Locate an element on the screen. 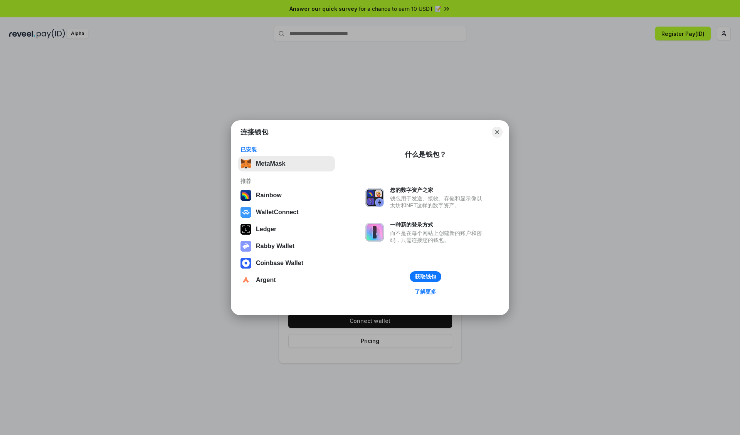 The height and width of the screenshot is (435, 740). button: 获取钱包 is located at coordinates (425, 277).